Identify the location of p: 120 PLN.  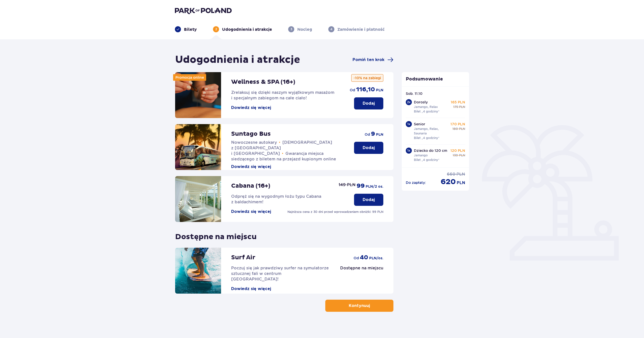
(458, 151).